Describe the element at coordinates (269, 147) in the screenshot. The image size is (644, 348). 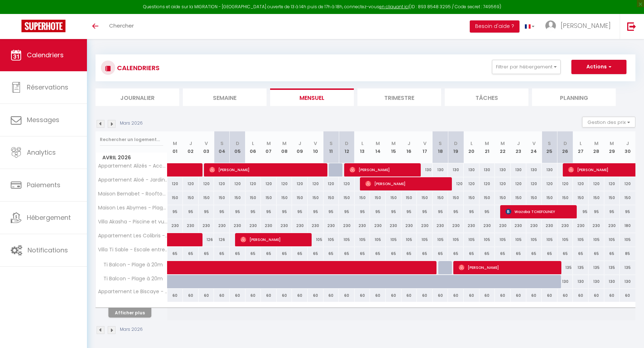
I see `th: 07` at that location.